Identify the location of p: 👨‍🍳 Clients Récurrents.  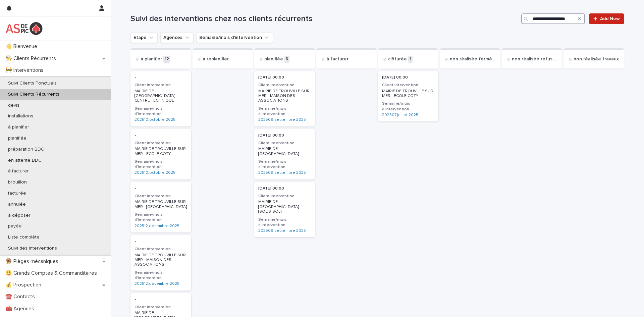
(32, 58).